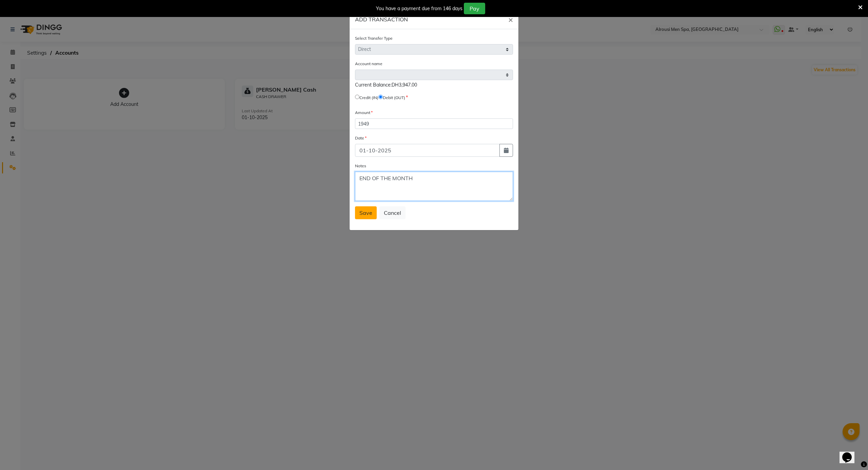 The image size is (868, 470). What do you see at coordinates (360, 166) in the screenshot?
I see `label: Notes` at bounding box center [360, 166].